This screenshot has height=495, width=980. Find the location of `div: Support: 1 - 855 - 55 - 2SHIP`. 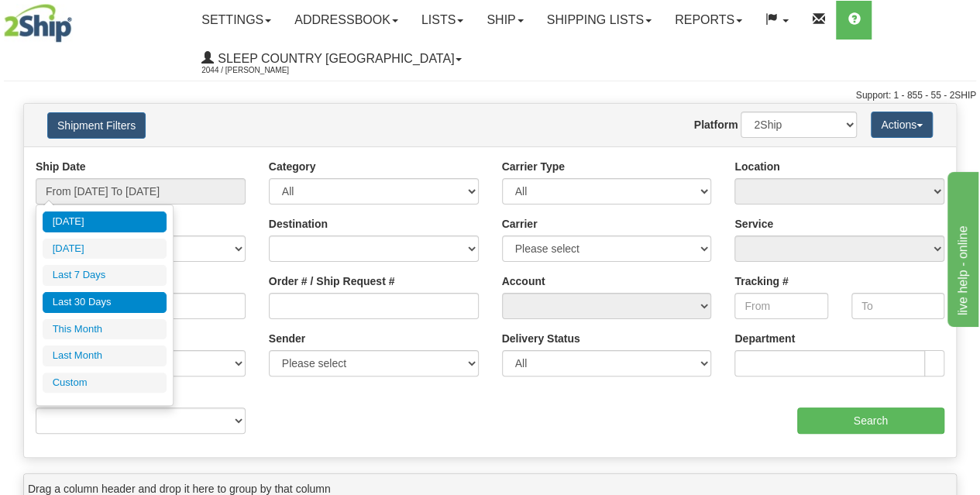

div: Support: 1 - 855 - 55 - 2SHIP is located at coordinates (490, 95).